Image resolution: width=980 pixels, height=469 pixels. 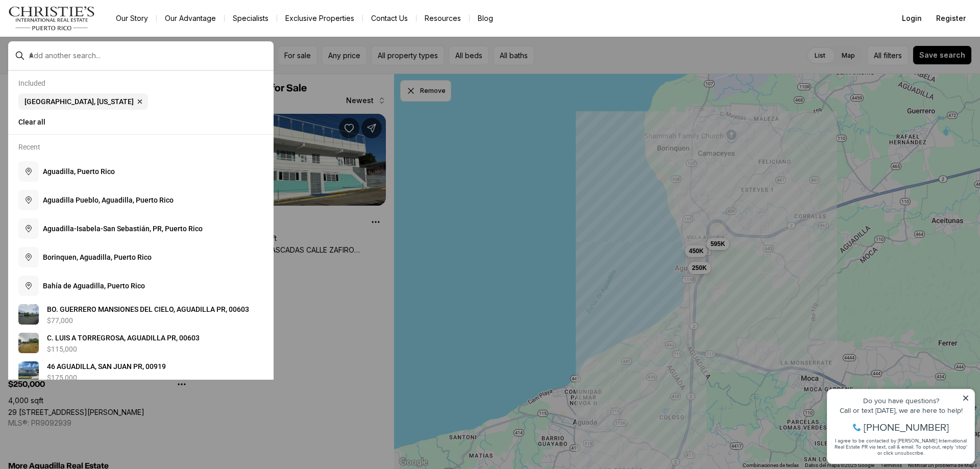 I want to click on a: Specialists, so click(x=250, y=18).